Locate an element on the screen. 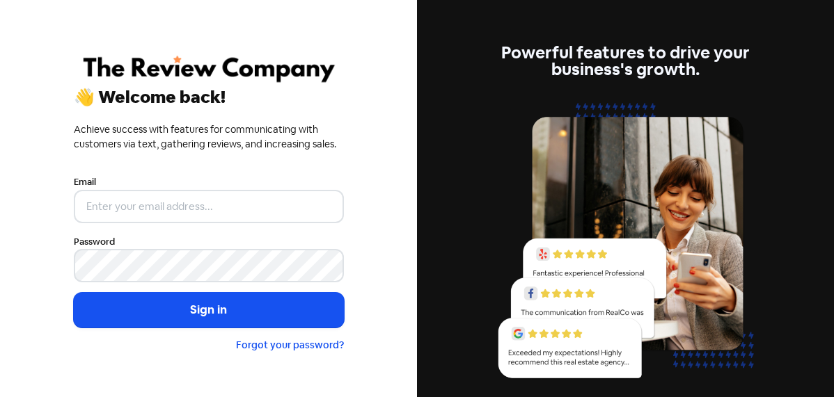 Image resolution: width=834 pixels, height=397 pixels. input: Enter your email address... is located at coordinates (209, 207).